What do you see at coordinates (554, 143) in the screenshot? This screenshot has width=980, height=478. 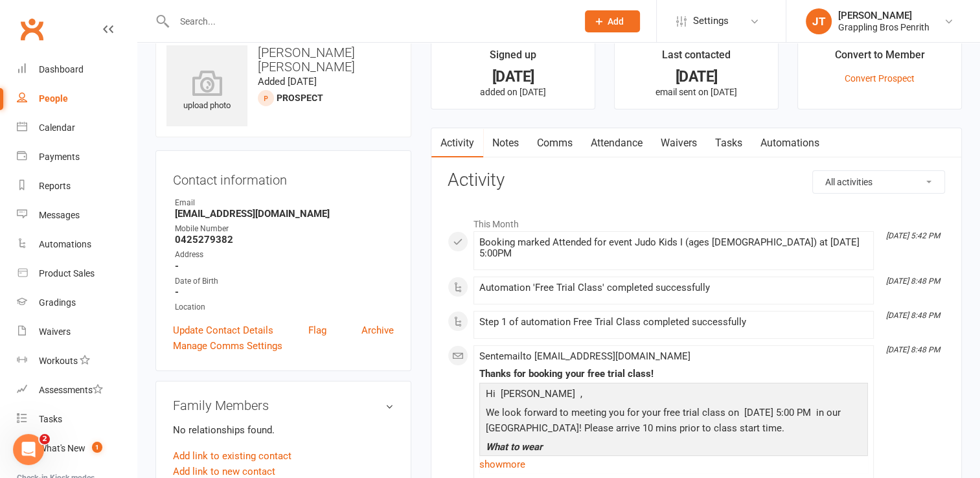 I see `a: Comms` at bounding box center [554, 143].